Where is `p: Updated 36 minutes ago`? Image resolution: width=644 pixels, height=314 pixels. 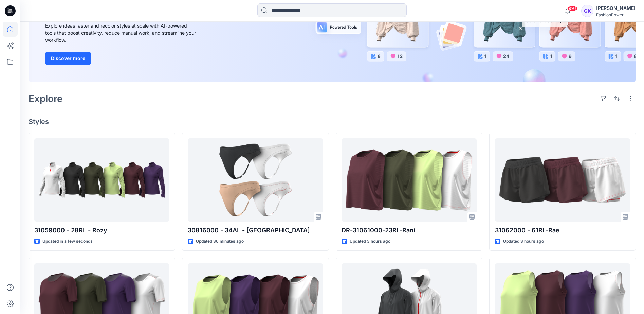 p: Updated 36 minutes ago is located at coordinates (220, 241).